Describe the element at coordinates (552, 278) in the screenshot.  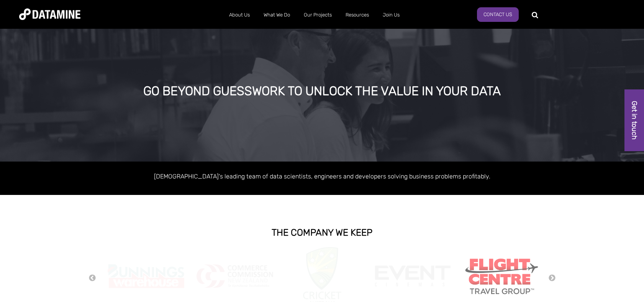
I see `button: Next` at that location.